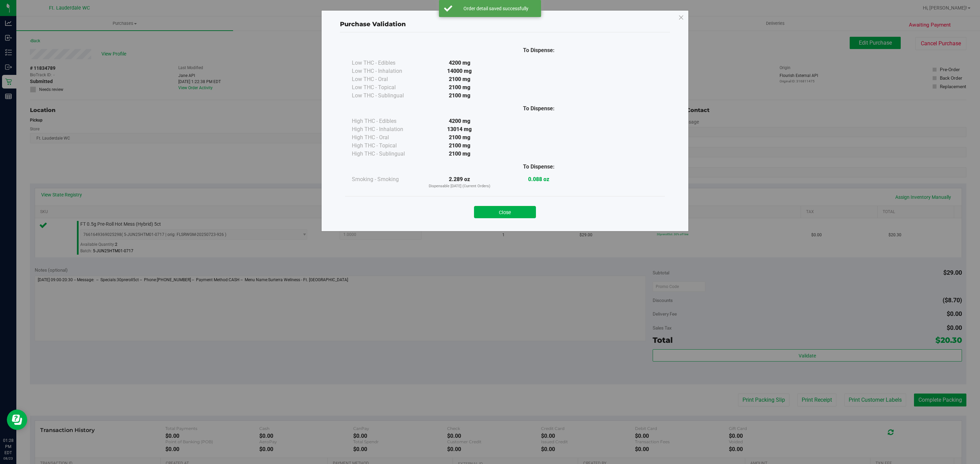 This screenshot has height=464, width=980. Describe the element at coordinates (496, 9) in the screenshot. I see `div: Order detail saved successfully` at that location.